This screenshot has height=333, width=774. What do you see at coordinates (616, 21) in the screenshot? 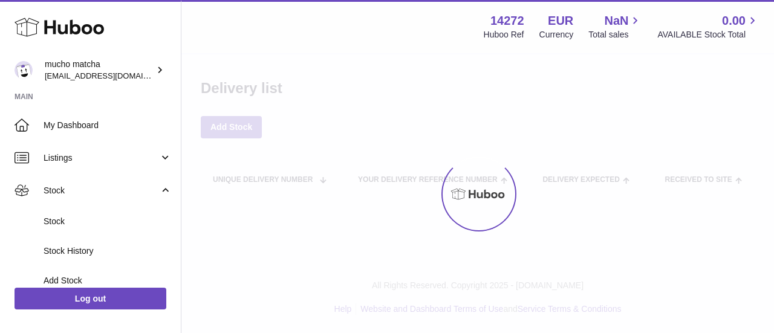
I see `span: NaN` at bounding box center [616, 21].